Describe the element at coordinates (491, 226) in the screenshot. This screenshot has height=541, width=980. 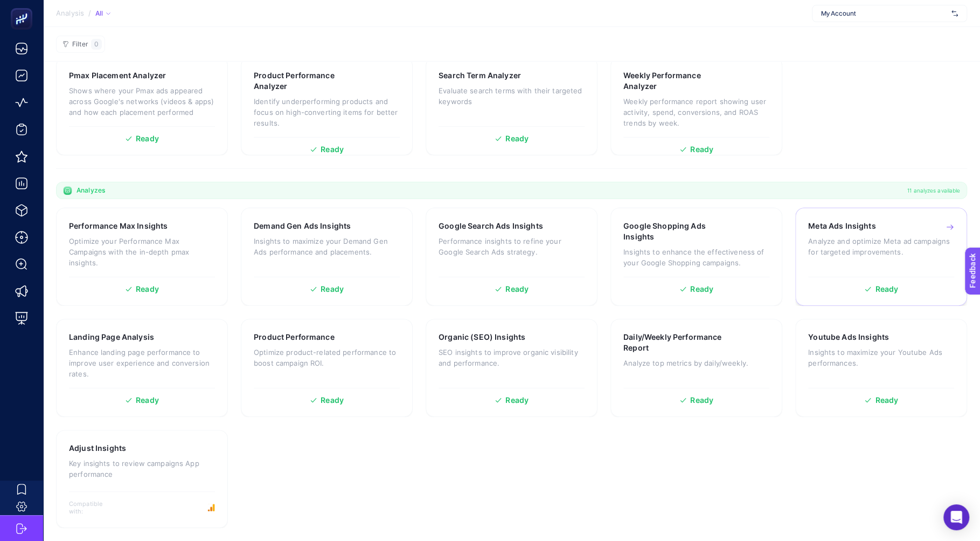
I see `h3: Google Search Ads Insights` at that location.